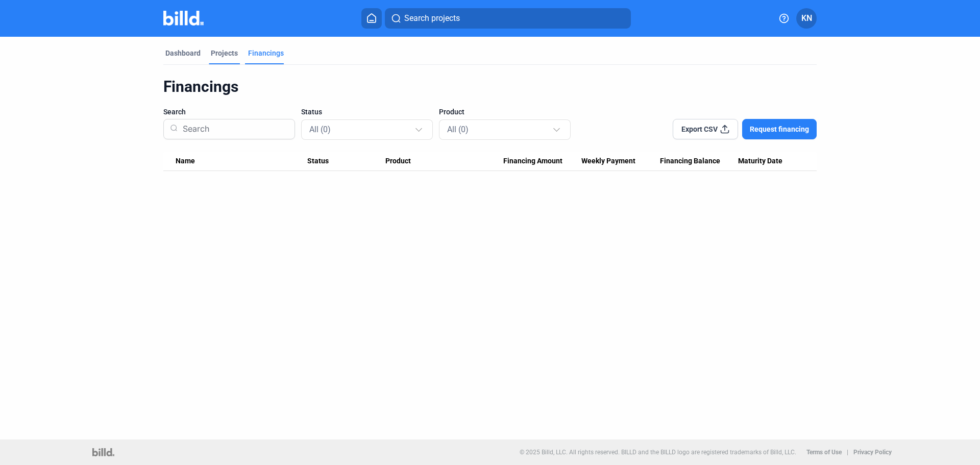 The image size is (980, 465). What do you see at coordinates (224, 53) in the screenshot?
I see `div: Projects` at bounding box center [224, 53].